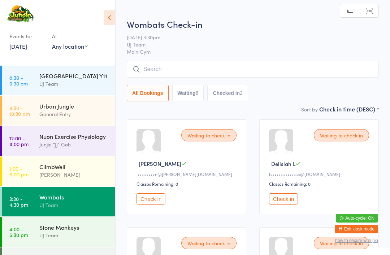 The width and height of the screenshot is (390, 255). What do you see at coordinates (349, 109) in the screenshot?
I see `div: Check in time (DESC)` at bounding box center [349, 109].